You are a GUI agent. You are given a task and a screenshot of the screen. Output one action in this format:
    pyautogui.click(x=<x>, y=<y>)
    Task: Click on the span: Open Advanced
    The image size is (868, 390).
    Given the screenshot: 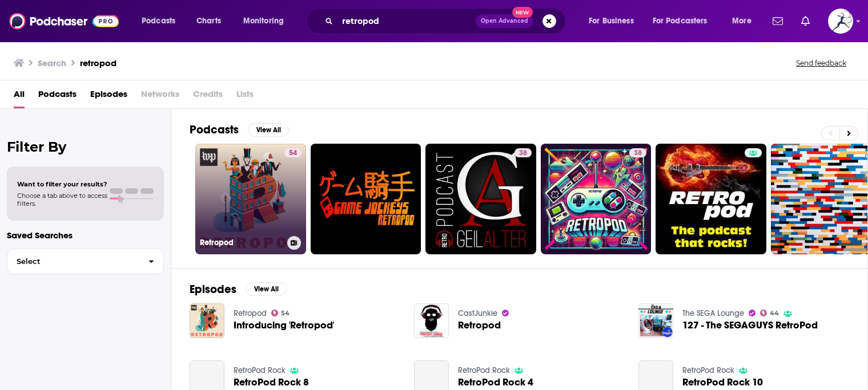 What is the action you would take?
    pyautogui.click(x=504, y=21)
    